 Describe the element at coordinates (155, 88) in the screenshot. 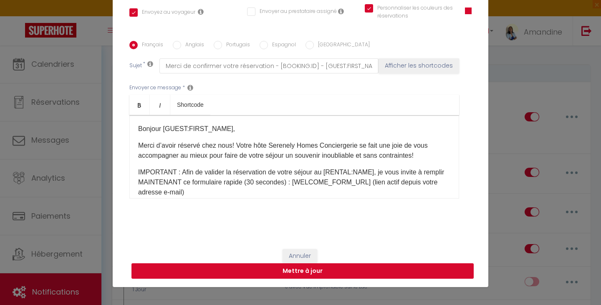

I see `label: Envoyer ce message` at that location.